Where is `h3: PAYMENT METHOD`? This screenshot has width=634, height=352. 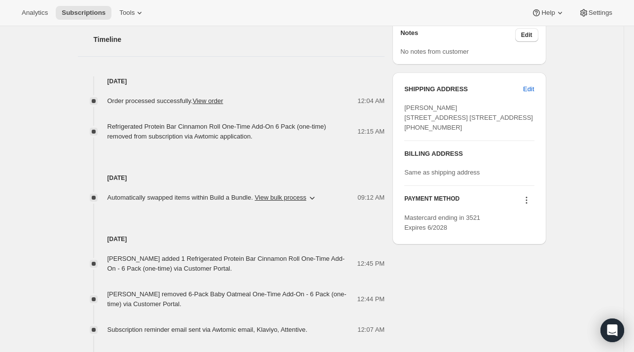 h3: PAYMENT METHOD is located at coordinates (432, 201).